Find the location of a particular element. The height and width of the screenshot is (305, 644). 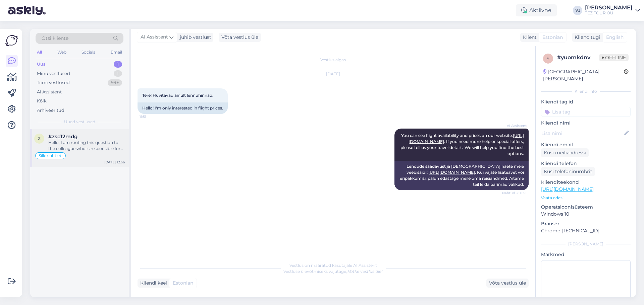

span: Tere! Huvitavad ainult lennuhinnad. is located at coordinates (178, 95).